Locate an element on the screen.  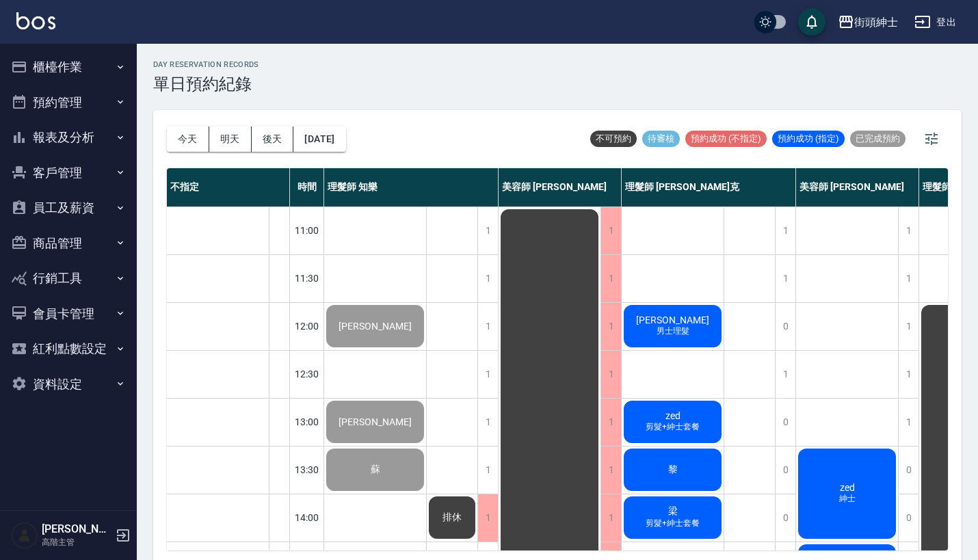
div: 理髮師 知樂 is located at coordinates (411, 187).